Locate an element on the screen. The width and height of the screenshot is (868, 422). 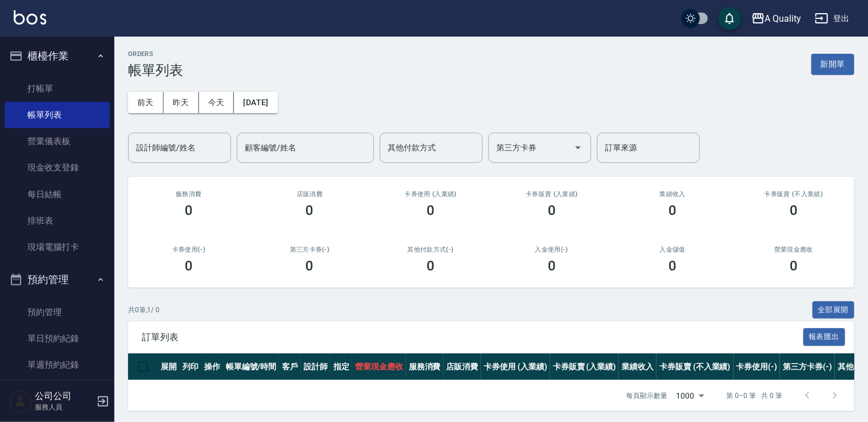
h2: 業績收入 is located at coordinates (673, 194).